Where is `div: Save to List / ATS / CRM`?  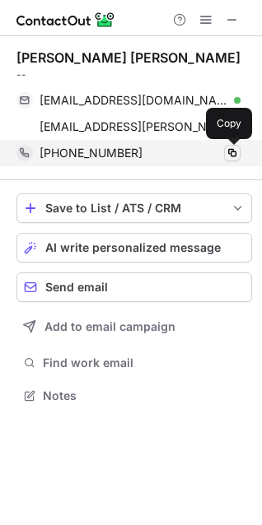 div: Save to List / ATS / CRM is located at coordinates (134, 208).